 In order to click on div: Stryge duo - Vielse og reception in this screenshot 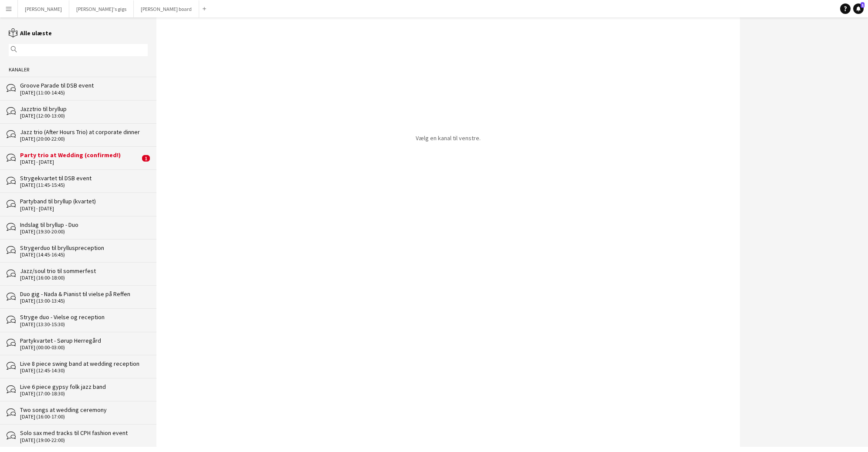, I will do `click(84, 317)`.